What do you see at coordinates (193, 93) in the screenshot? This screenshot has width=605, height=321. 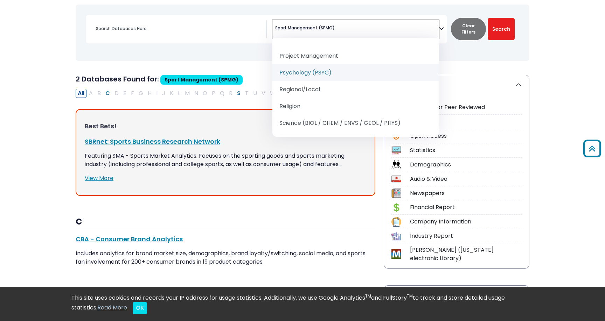 I see `div: Alpha-list to filter by first letter of database name` at bounding box center [193, 93].